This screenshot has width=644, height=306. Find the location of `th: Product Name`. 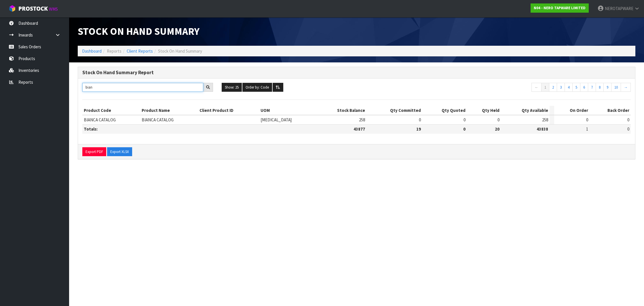

th: Product Name is located at coordinates (169, 110).